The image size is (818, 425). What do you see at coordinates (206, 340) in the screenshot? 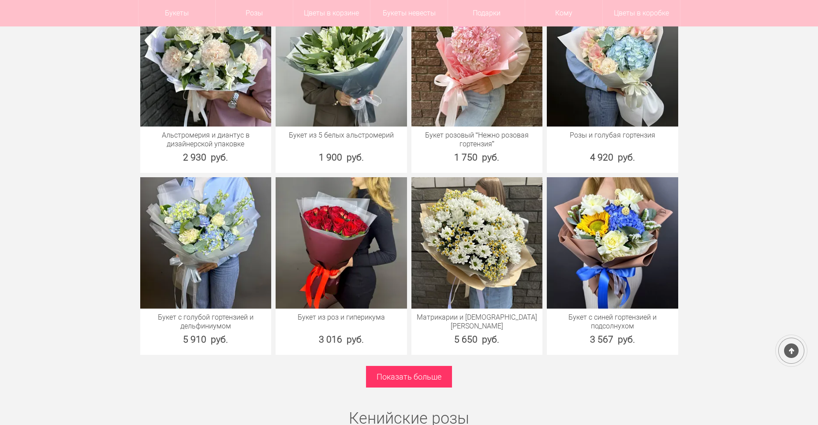
I see `div: 5 910 руб.` at bounding box center [206, 340].